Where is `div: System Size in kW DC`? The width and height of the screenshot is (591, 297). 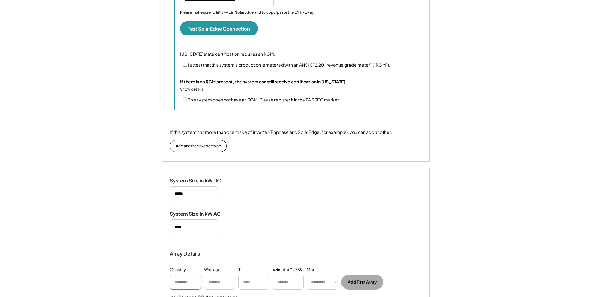
div: System Size in kW DC is located at coordinates (201, 181).